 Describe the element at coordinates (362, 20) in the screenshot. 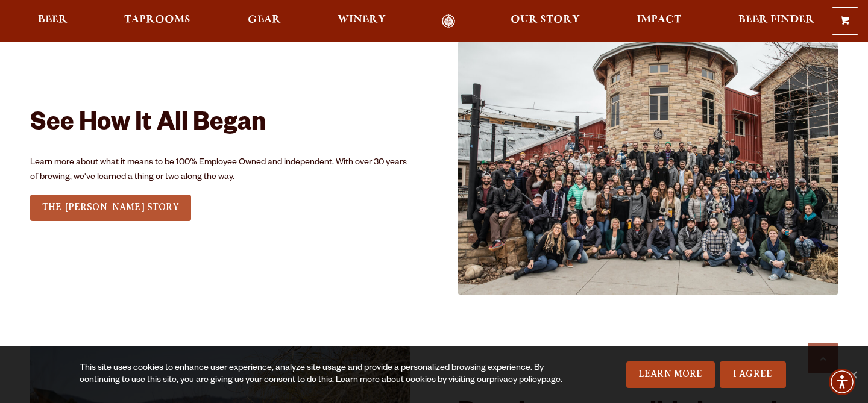

I see `span: Winery` at that location.